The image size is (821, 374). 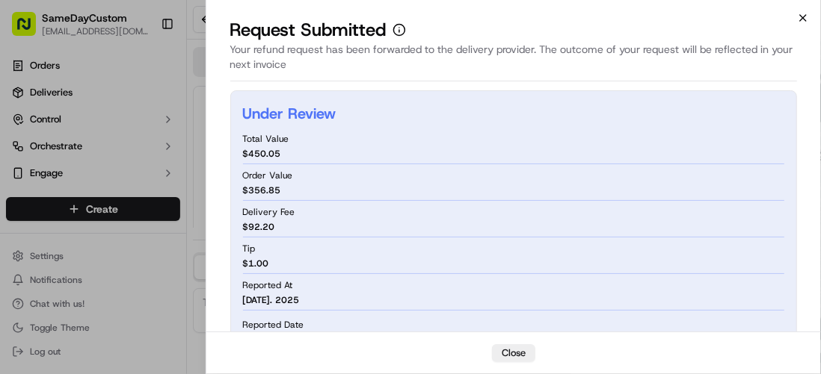 What do you see at coordinates (156, 150) in the screenshot?
I see `div: Start new chat` at bounding box center [156, 150].